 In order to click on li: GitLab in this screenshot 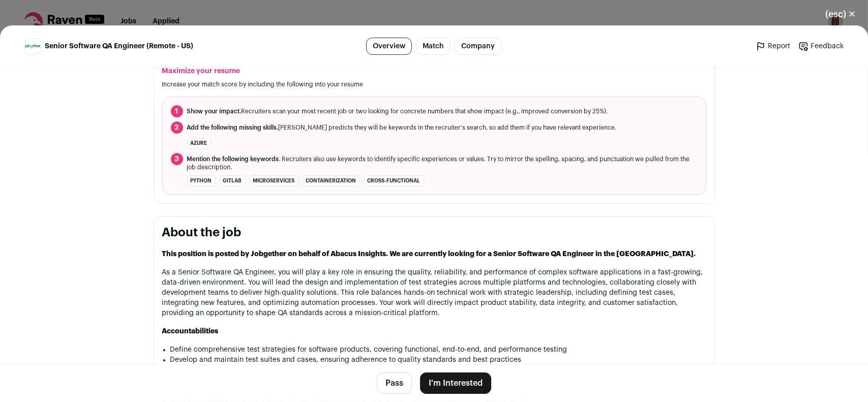, I will do `click(232, 181)`.